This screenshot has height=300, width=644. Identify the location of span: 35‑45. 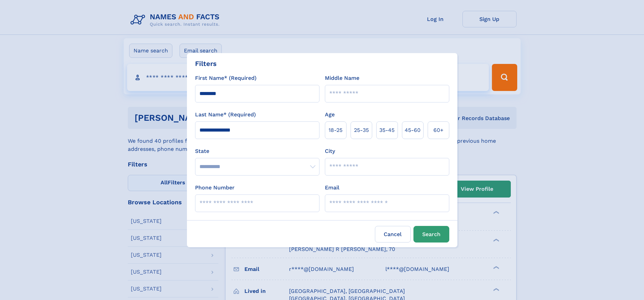
(387, 130).